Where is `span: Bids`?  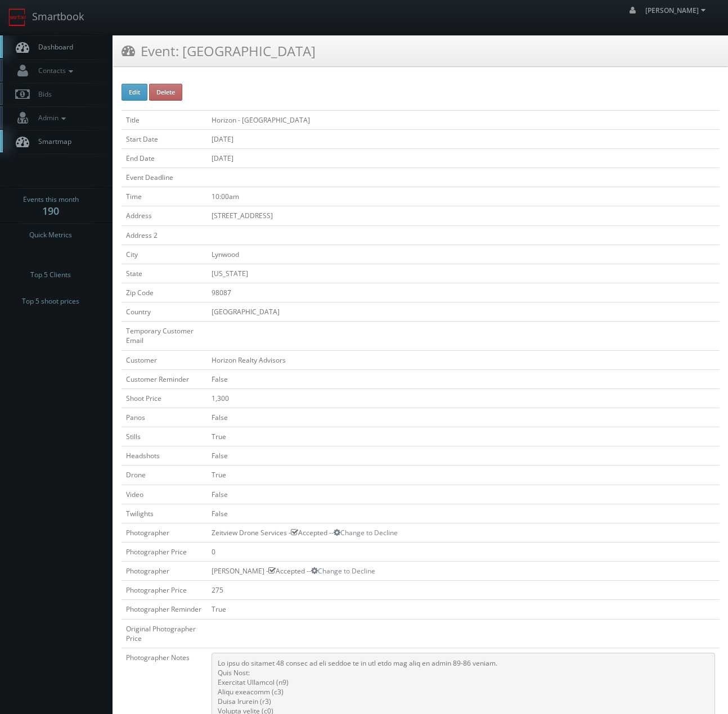 span: Bids is located at coordinates (42, 94).